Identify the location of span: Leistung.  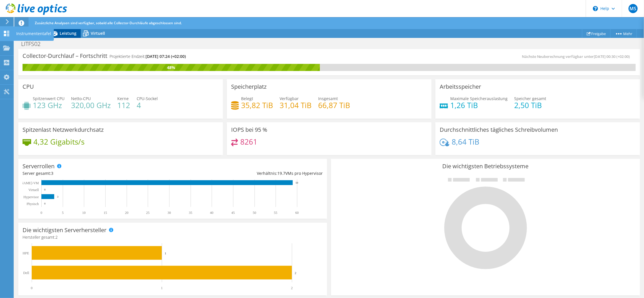
(68, 33).